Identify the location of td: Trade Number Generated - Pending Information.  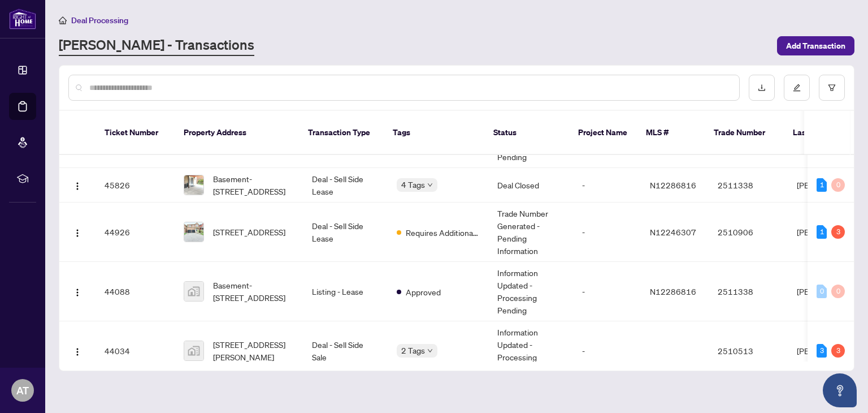
(531, 232).